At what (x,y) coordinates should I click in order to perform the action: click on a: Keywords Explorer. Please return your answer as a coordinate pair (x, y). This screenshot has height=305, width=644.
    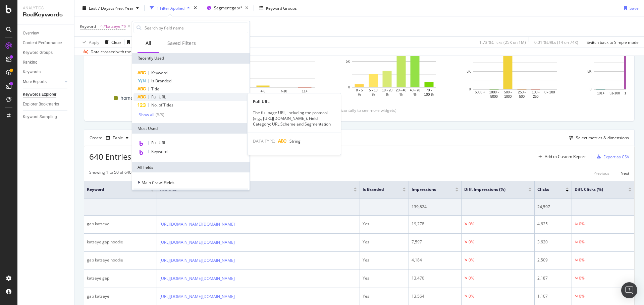
    Looking at the image, I should click on (46, 94).